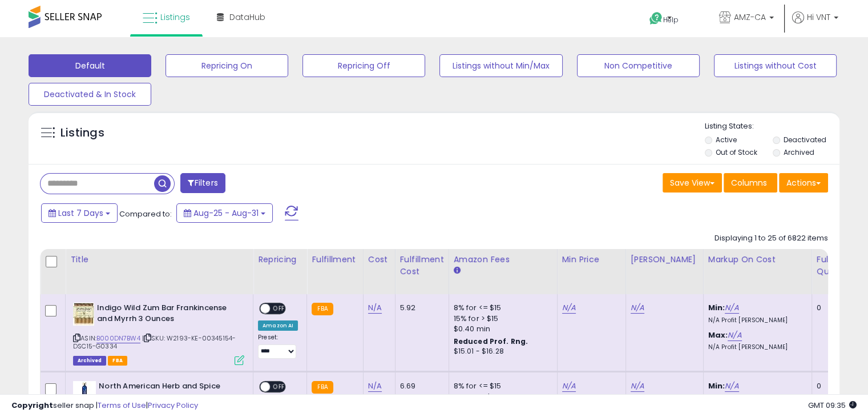  I want to click on div: Displaying 1 to 25 of 6822 items, so click(771, 238).